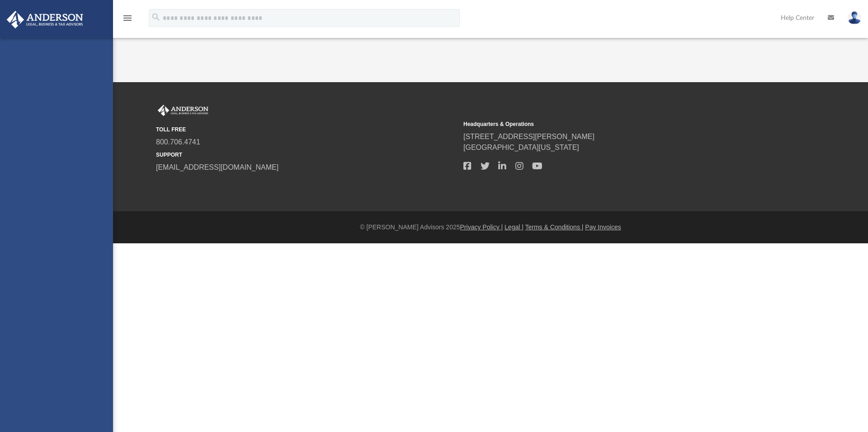 The height and width of the screenshot is (432, 868). What do you see at coordinates (128, 21) in the screenshot?
I see `a: menu` at bounding box center [128, 21].